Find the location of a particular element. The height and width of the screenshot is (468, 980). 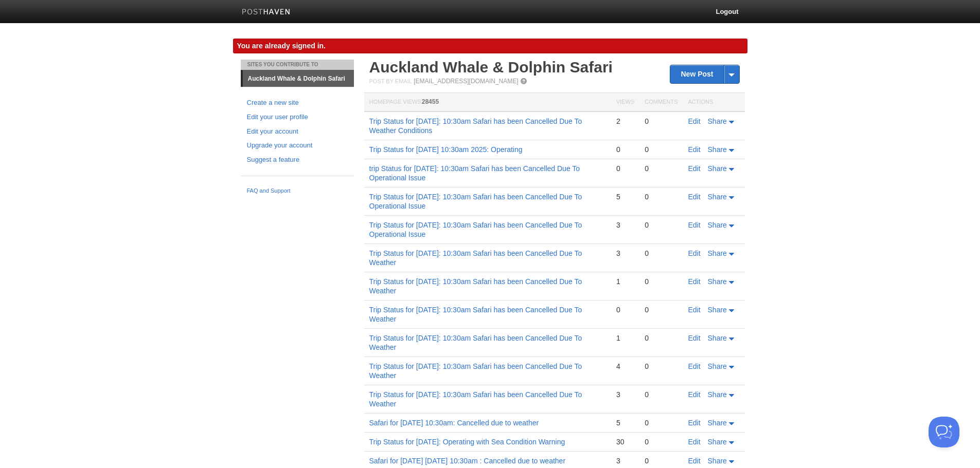

a: Edit your user profile is located at coordinates (297, 118).